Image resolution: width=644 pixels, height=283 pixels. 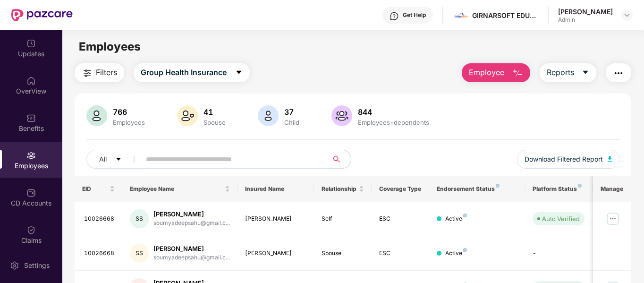 What do you see at coordinates (129, 112) in the screenshot?
I see `div: 766` at bounding box center [129, 112].